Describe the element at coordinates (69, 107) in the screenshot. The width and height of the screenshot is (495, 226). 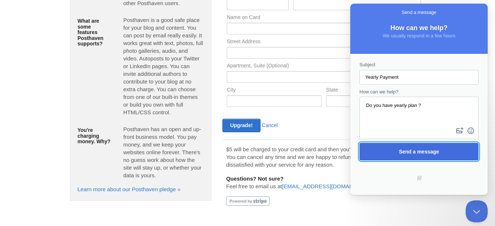
I see `form: Contact form` at that location.